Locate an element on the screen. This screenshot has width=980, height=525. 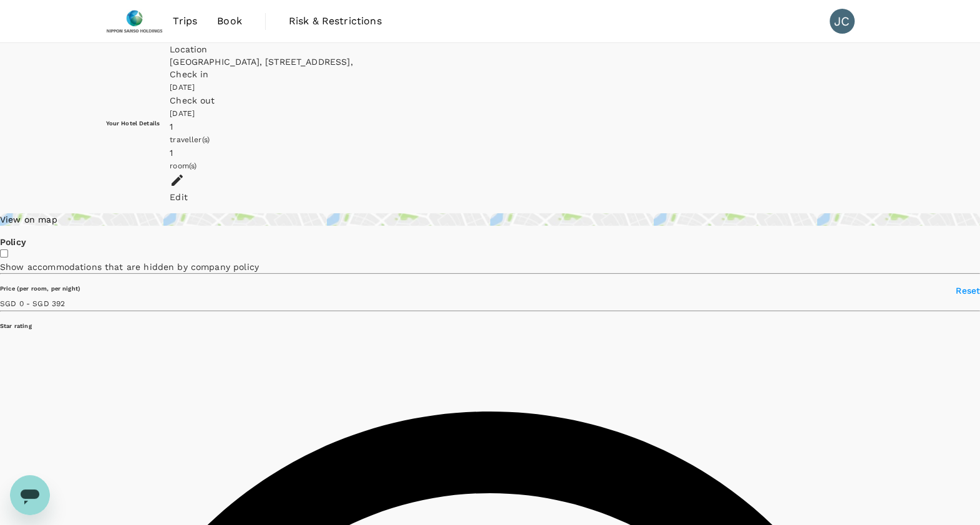
img: Nippon Sanso Holdings Singapore Pte Ltd is located at coordinates (135, 21).